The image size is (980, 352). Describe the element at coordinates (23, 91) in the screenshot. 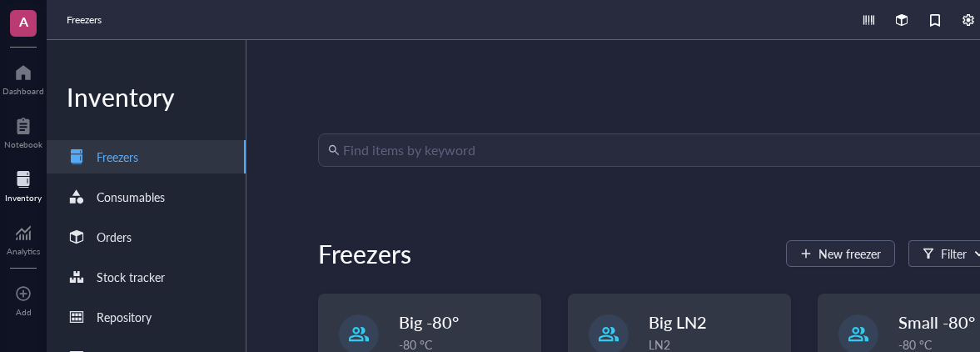

I see `div: Dashboard` at that location.